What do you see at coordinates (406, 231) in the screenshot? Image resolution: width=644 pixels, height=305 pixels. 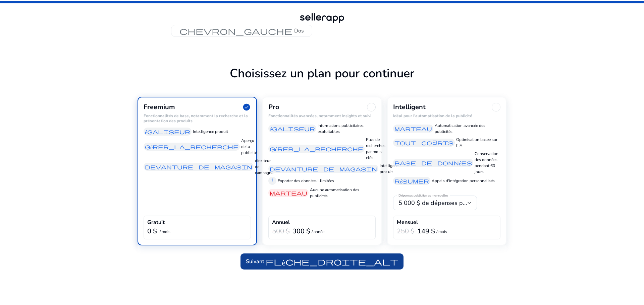 I see `font: 250 $` at bounding box center [406, 231].